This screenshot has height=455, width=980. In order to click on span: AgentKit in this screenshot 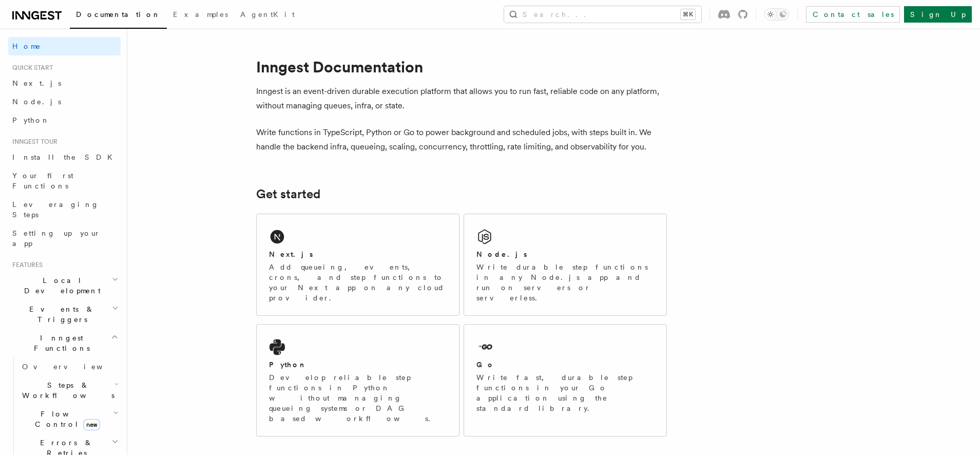, I will do `click(268, 14)`.